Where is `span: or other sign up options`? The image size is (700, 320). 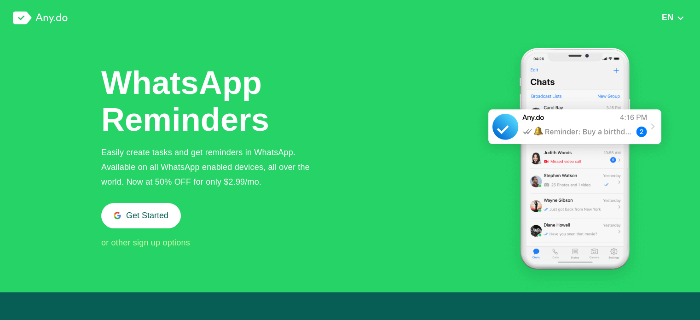
span: or other sign up options is located at coordinates (145, 243).